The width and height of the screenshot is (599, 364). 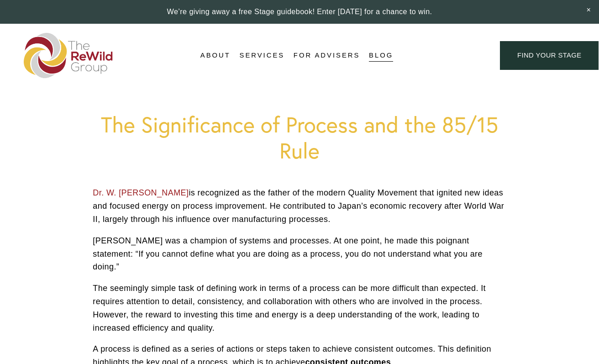 What do you see at coordinates (299, 308) in the screenshot?
I see `p: The seemingly simple task of defining work in terms of a process can be more difficult than expec...` at bounding box center [299, 308].